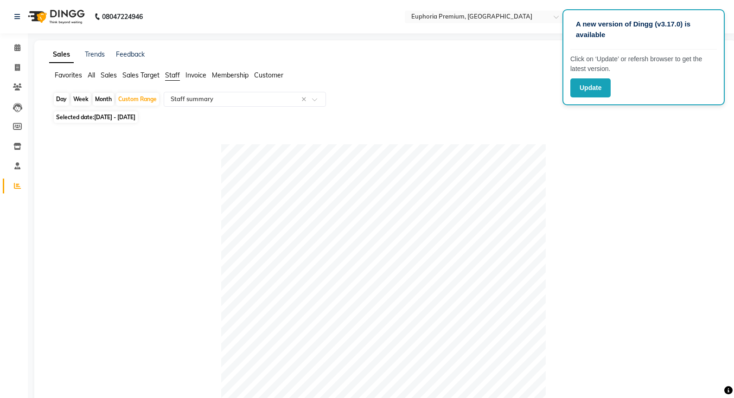  What do you see at coordinates (305, 99) in the screenshot?
I see `span: Clear all` at bounding box center [305, 99].